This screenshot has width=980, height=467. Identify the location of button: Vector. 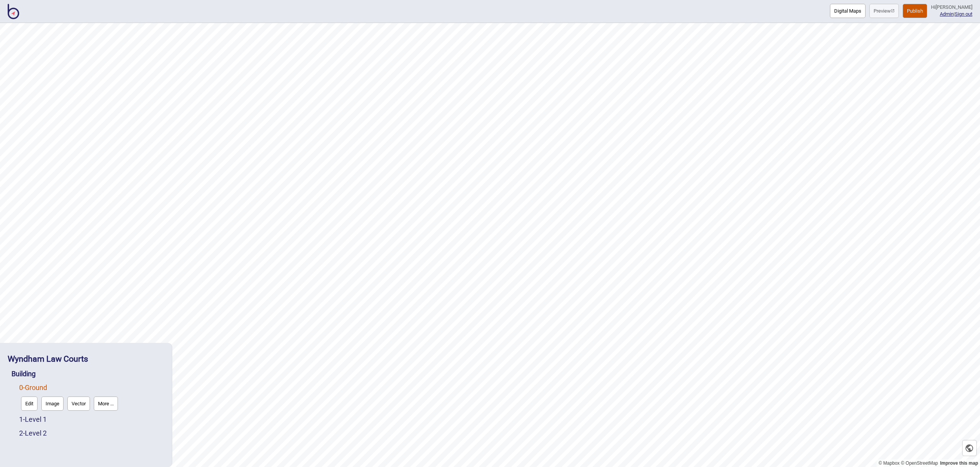
(78, 404).